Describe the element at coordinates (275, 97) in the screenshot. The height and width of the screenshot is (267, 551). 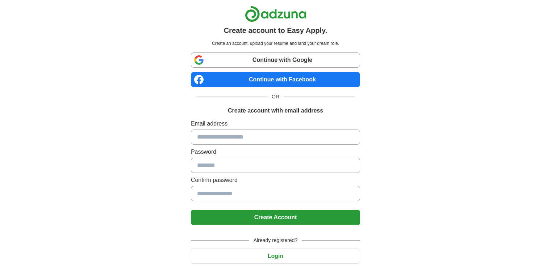
I see `span: OR` at that location.